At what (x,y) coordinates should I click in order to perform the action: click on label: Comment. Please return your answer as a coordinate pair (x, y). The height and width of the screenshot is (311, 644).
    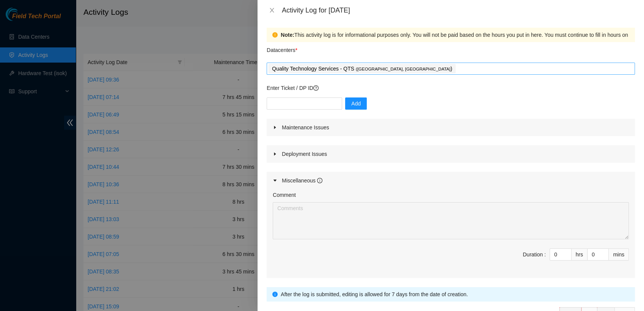
    Looking at the image, I should click on (284, 195).